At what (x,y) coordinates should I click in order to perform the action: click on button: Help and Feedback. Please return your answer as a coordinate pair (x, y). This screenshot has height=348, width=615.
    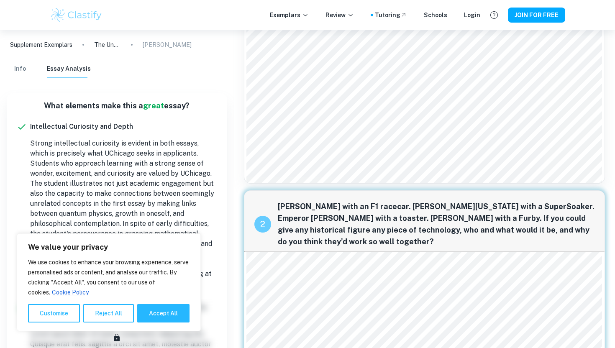
    Looking at the image, I should click on (494, 15).